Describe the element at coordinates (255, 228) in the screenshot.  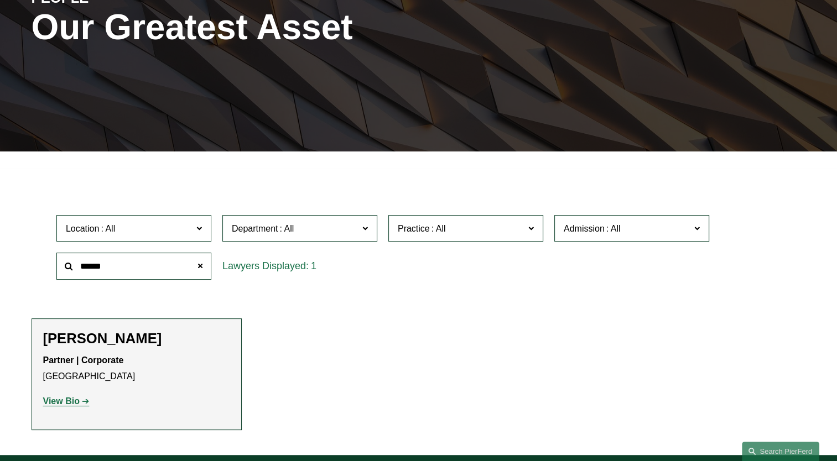
I see `span: Department` at that location.